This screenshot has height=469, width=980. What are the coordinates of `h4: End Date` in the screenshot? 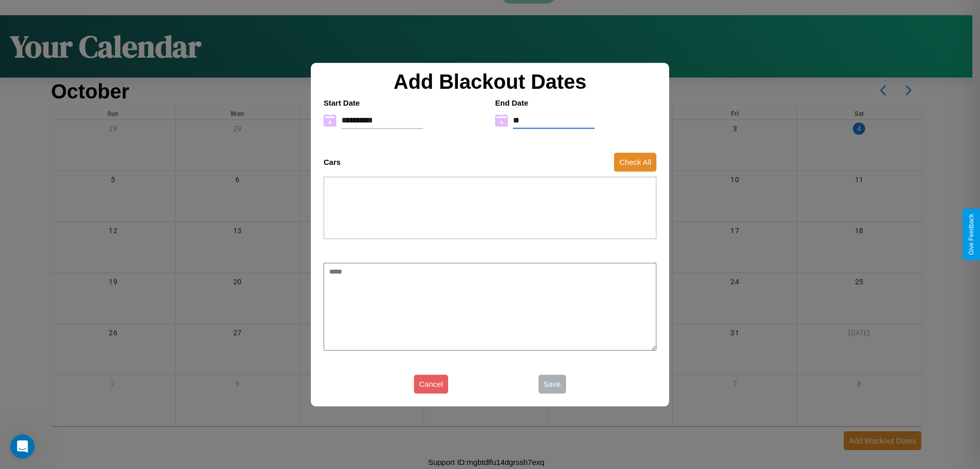 It's located at (576, 103).